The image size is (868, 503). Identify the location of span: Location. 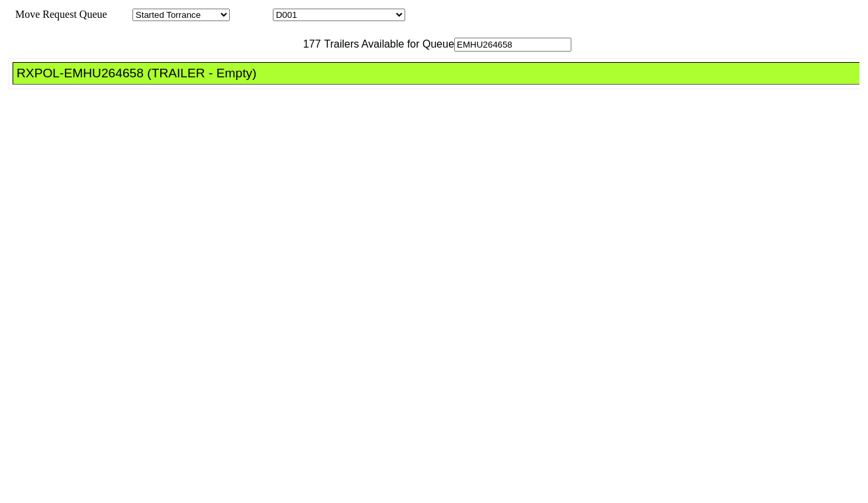
(251, 14).